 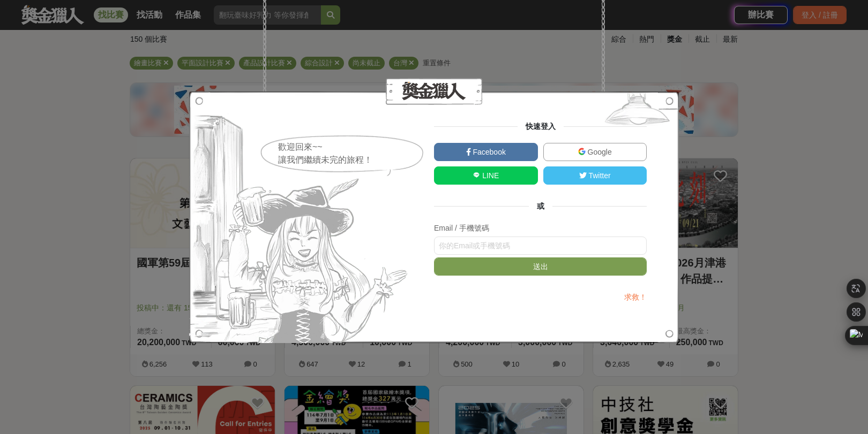 What do you see at coordinates (582, 151) in the screenshot?
I see `img: Google` at bounding box center [582, 151].